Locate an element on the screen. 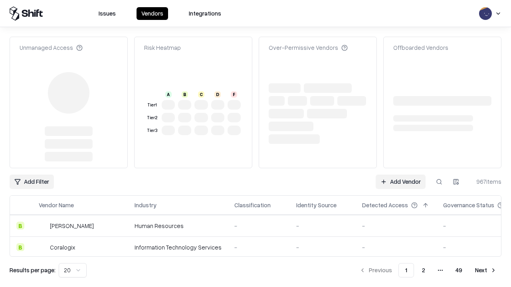  button: Integrations is located at coordinates (205, 14).